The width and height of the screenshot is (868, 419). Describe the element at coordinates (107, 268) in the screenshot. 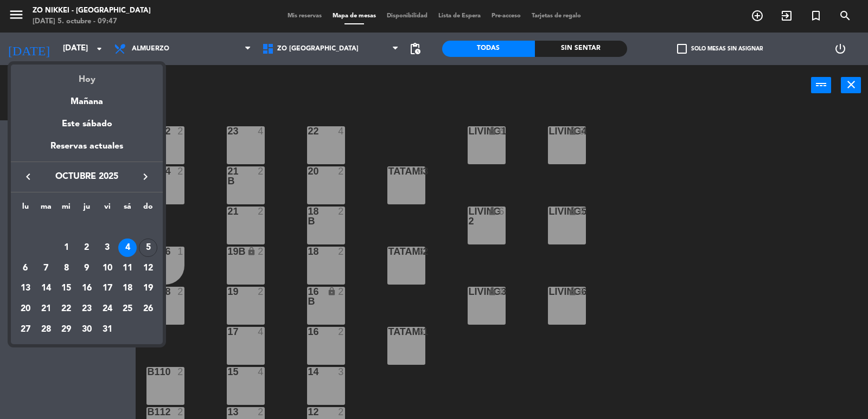

I see `td: 10 de octubre de 2025` at that location.